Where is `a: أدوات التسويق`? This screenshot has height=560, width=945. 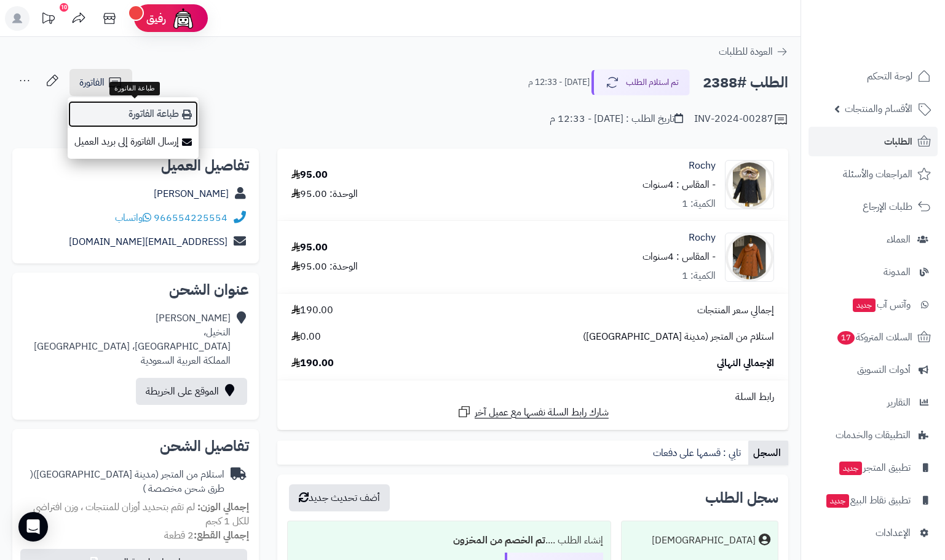
a: أدوات التسويق is located at coordinates (874, 369).